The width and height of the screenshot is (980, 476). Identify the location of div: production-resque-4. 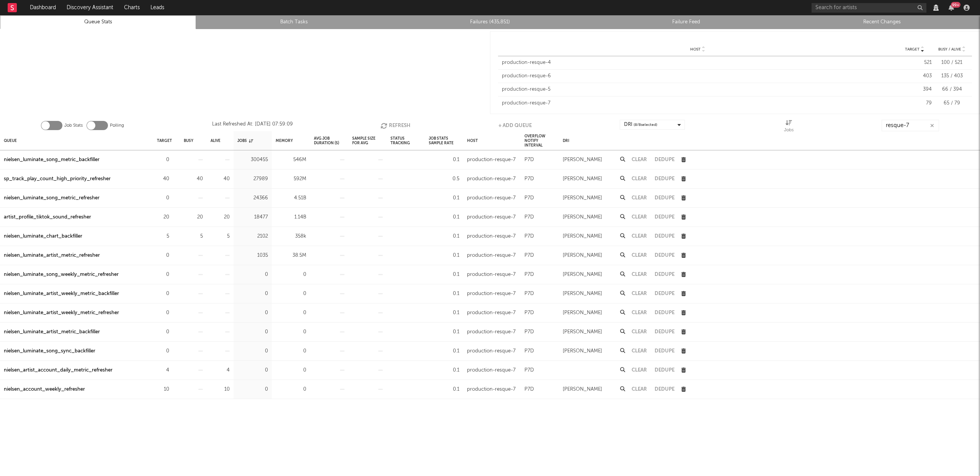
(698, 63).